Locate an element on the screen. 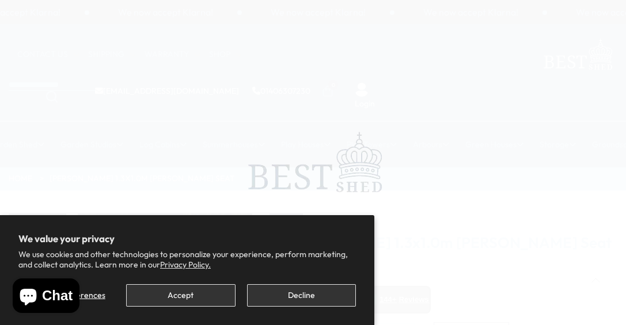 The image size is (626, 325). button: Accept is located at coordinates (180, 295).